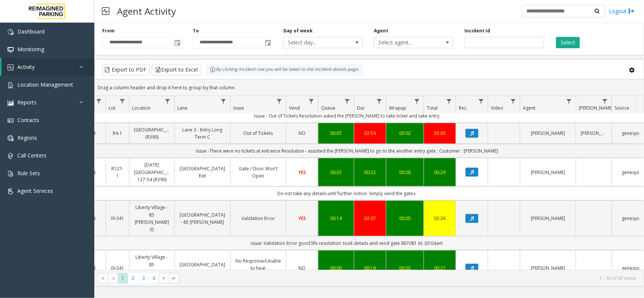 The height and width of the screenshot is (298, 644). What do you see at coordinates (404, 218) in the screenshot?
I see `a: 00:05` at bounding box center [404, 218].